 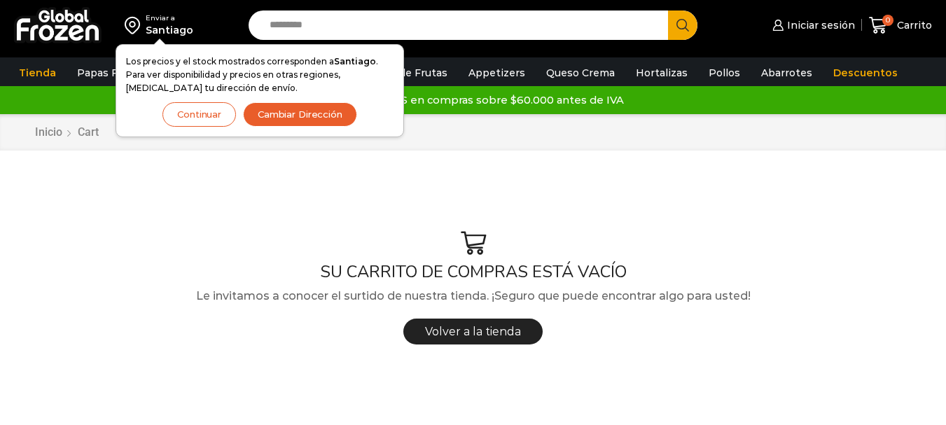 I want to click on a: Queso Crema, so click(x=581, y=73).